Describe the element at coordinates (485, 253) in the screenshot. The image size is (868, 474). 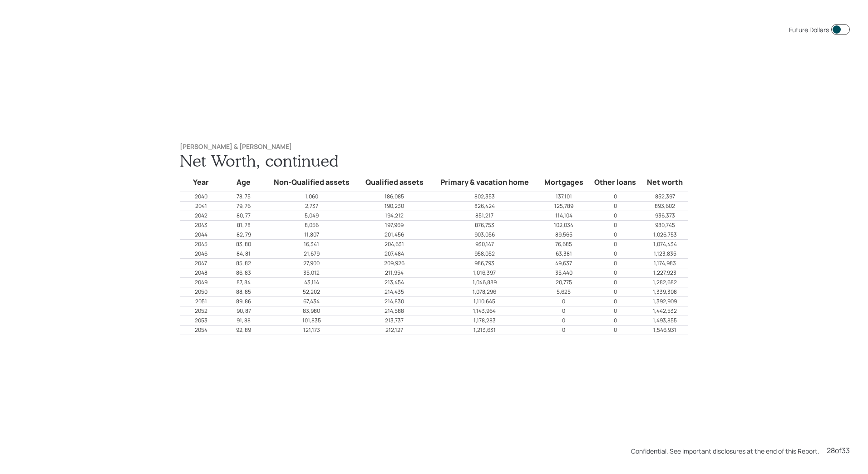
I see `p: 958,052` at that location.